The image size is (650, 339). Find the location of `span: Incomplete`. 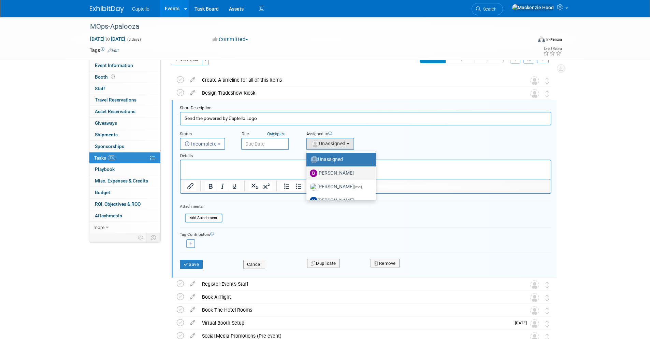

span: Incomplete is located at coordinates (201, 144).